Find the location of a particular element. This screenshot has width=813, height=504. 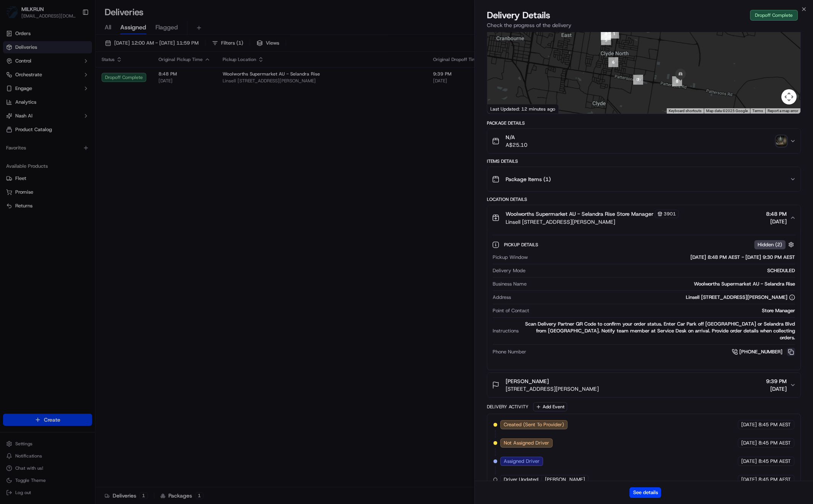

span: 8:48 PM is located at coordinates (776, 214).